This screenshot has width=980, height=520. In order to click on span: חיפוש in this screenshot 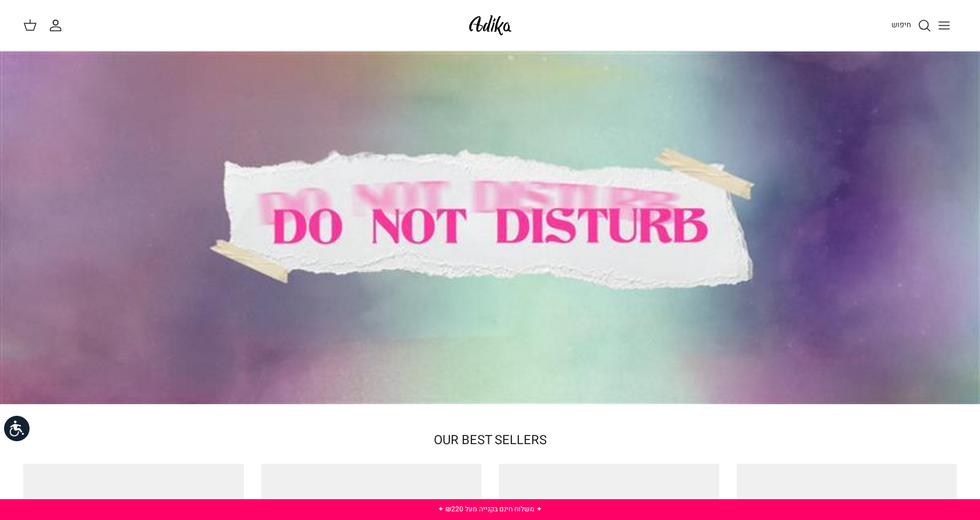, I will do `click(901, 24)`.